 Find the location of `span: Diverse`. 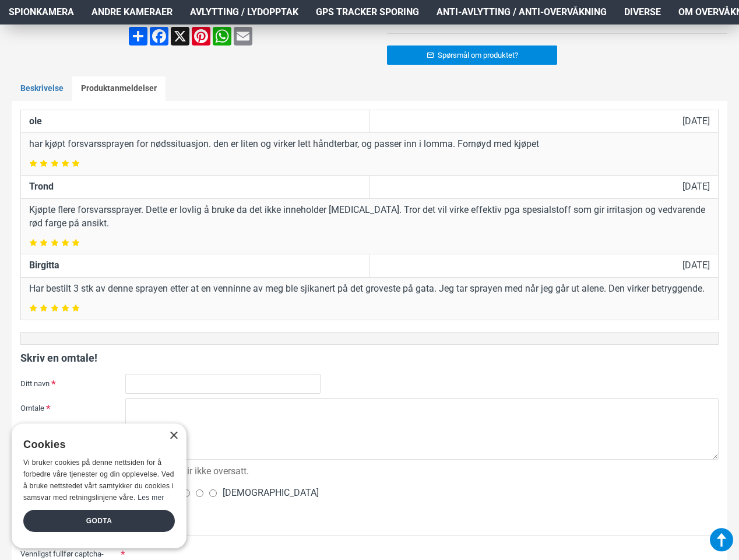

span: Diverse is located at coordinates (643, 12).